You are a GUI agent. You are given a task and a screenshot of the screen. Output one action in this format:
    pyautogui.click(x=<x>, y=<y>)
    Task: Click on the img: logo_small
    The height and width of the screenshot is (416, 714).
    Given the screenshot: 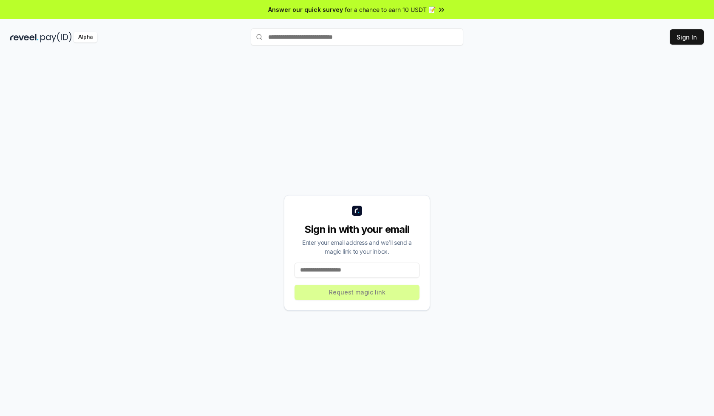 What is the action you would take?
    pyautogui.click(x=357, y=211)
    